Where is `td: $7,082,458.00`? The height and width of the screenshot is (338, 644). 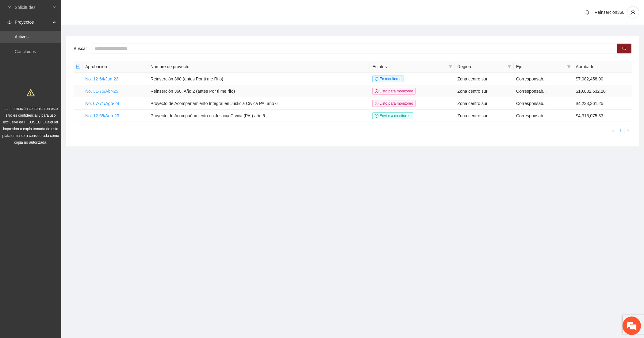 td: $7,082,458.00 is located at coordinates (602, 79).